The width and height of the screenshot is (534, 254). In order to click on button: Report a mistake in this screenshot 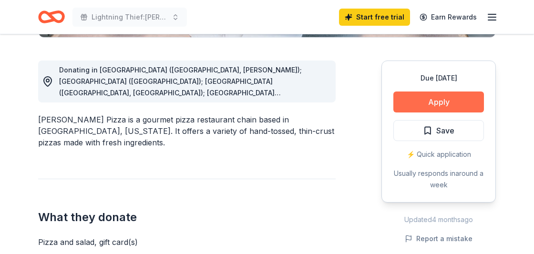, I will do `click(438, 239)`.